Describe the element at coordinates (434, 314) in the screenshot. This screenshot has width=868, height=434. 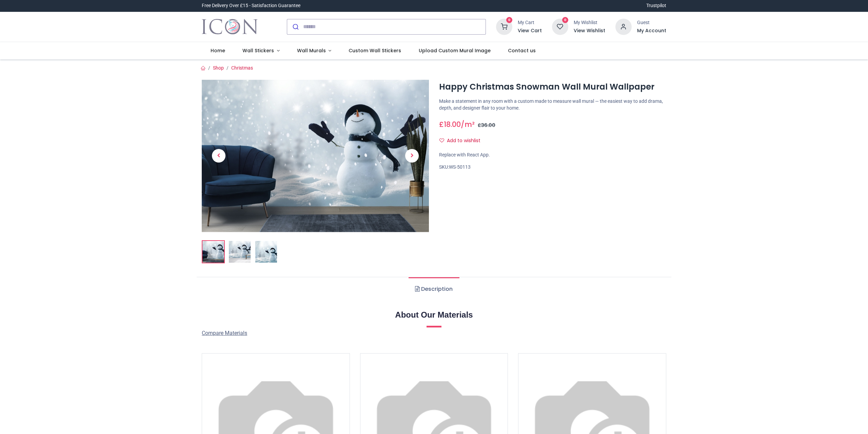
I see `h2: About Our Materials` at that location.